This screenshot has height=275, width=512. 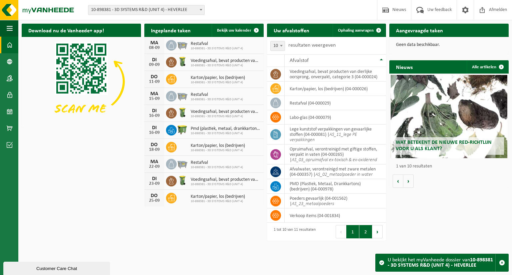 I want to click on i: AS_02_metaalpoeder in water, so click(x=344, y=175).